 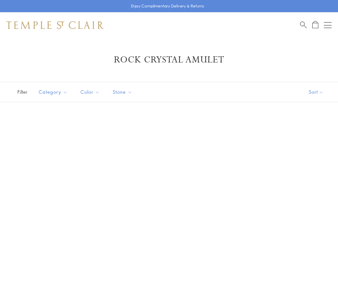 What do you see at coordinates (304, 25) in the screenshot?
I see `a: Search` at bounding box center [304, 25].